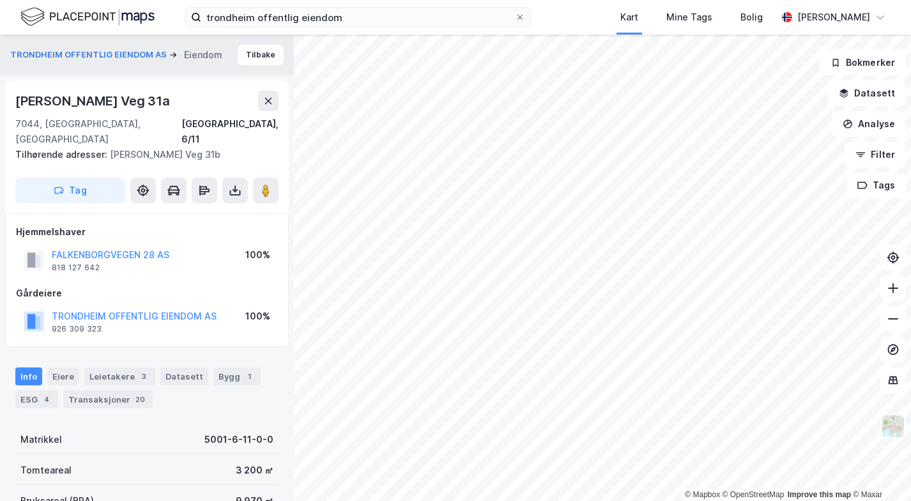 This screenshot has width=911, height=501. Describe the element at coordinates (203, 55) in the screenshot. I see `div: Eiendom` at that location.